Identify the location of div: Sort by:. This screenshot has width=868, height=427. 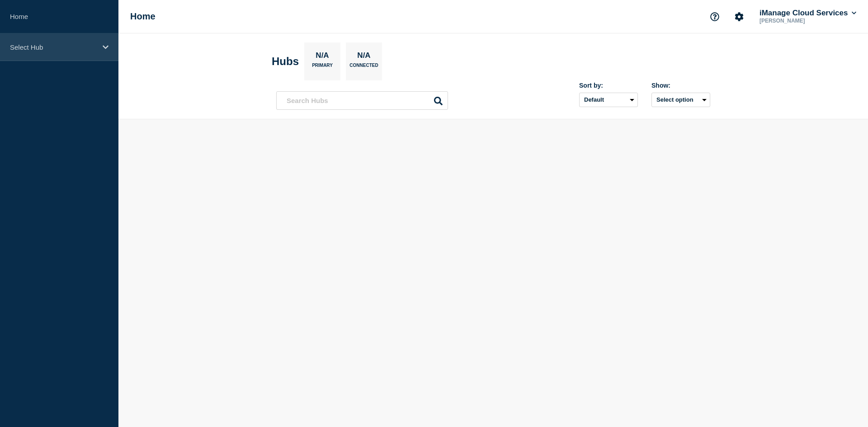
(609, 85).